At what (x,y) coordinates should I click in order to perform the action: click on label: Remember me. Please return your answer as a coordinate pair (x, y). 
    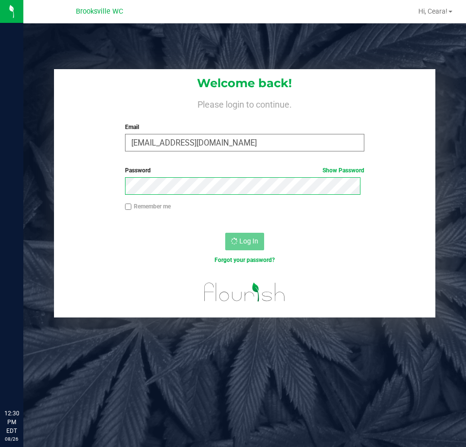
    Looking at the image, I should click on (148, 206).